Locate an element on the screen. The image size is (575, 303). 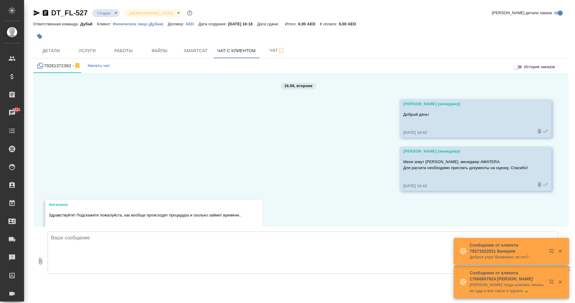
svg: Отписаться is located at coordinates (77, 66).